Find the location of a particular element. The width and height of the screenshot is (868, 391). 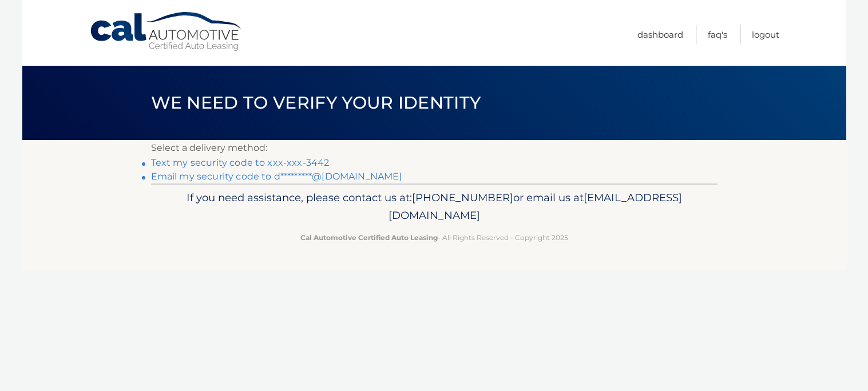

a: Logout is located at coordinates (765, 34).